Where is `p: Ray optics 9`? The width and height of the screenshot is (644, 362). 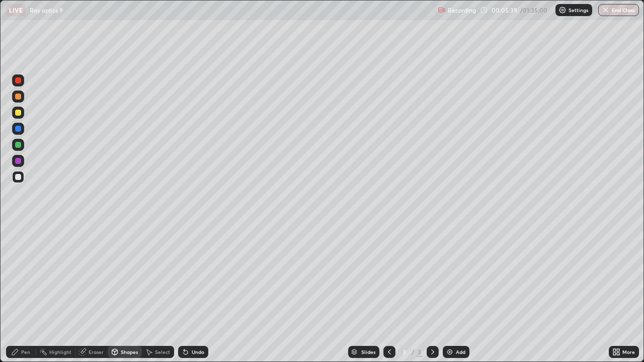 p: Ray optics 9 is located at coordinates (46, 10).